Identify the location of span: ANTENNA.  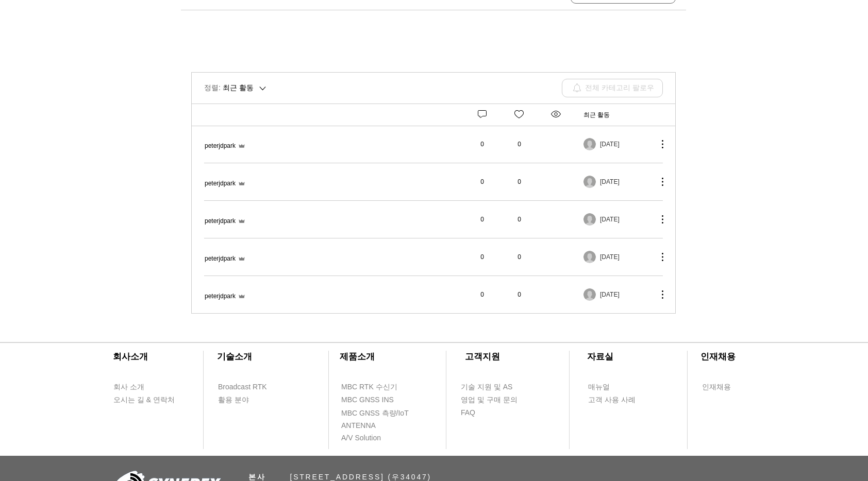
(358, 426).